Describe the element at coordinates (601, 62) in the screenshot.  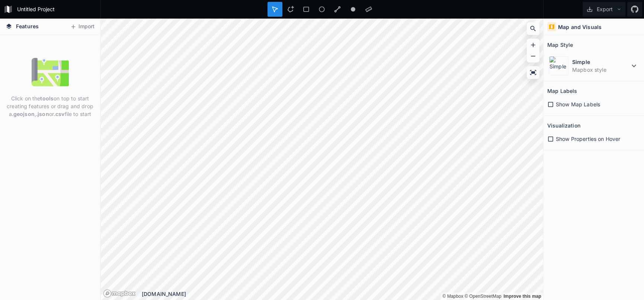
I see `dt: Simple` at that location.